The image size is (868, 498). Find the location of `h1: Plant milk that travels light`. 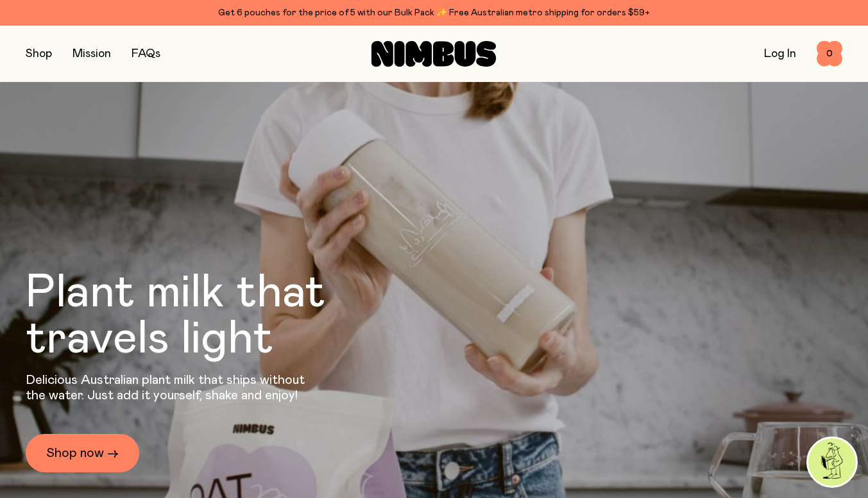

h1: Plant milk that travels light is located at coordinates (211, 316).